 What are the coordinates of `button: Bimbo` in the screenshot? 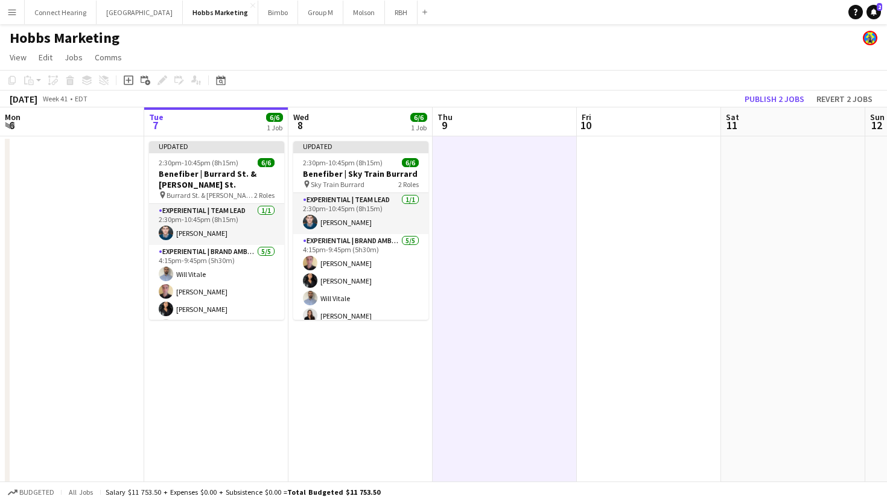 It's located at (278, 12).